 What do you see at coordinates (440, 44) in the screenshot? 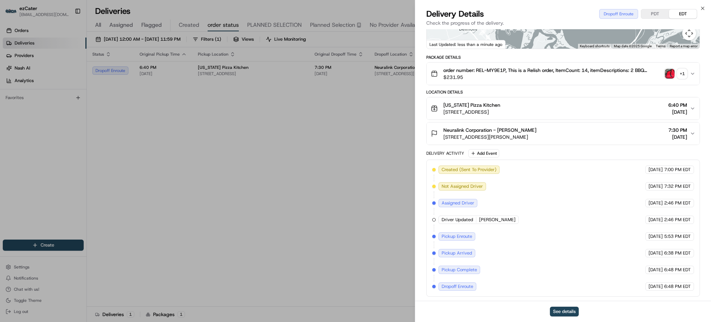
I see `a: Open this area in Google Maps (opens a new window)` at bounding box center [440, 44].